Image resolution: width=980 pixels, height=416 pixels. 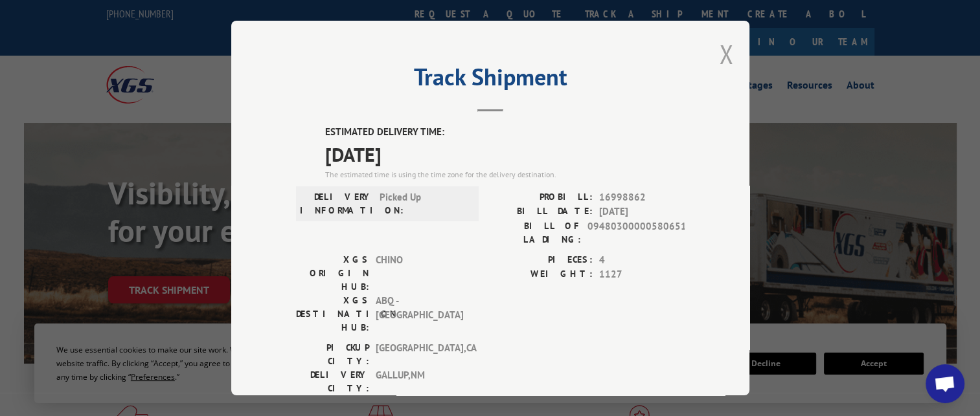 I want to click on label: PIECES:, so click(x=542, y=261).